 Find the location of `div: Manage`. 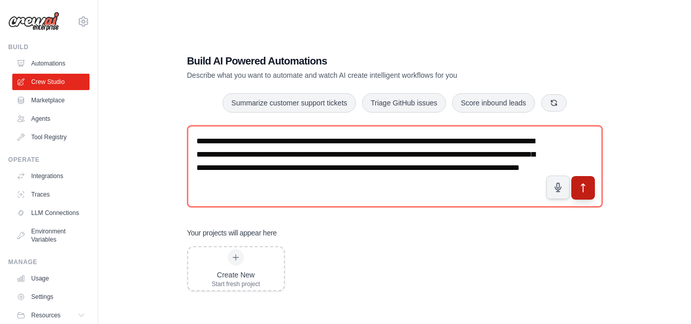

div: Manage is located at coordinates (49, 262).